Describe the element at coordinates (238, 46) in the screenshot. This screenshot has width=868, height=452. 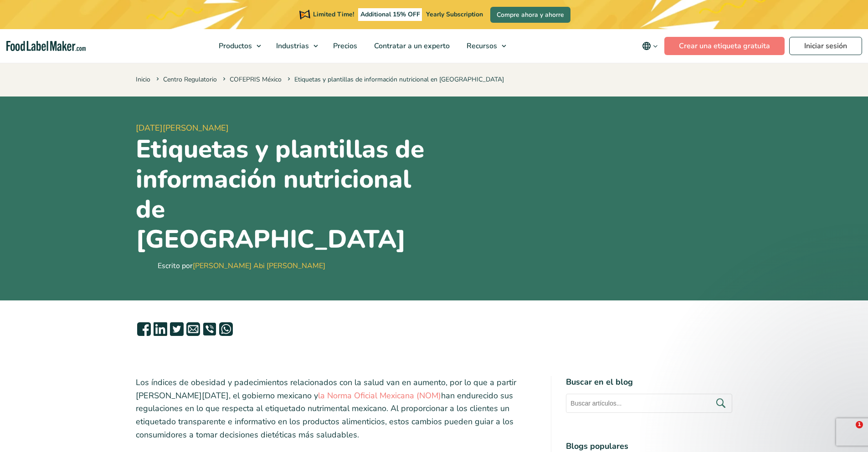
I see `a: Productos` at that location.